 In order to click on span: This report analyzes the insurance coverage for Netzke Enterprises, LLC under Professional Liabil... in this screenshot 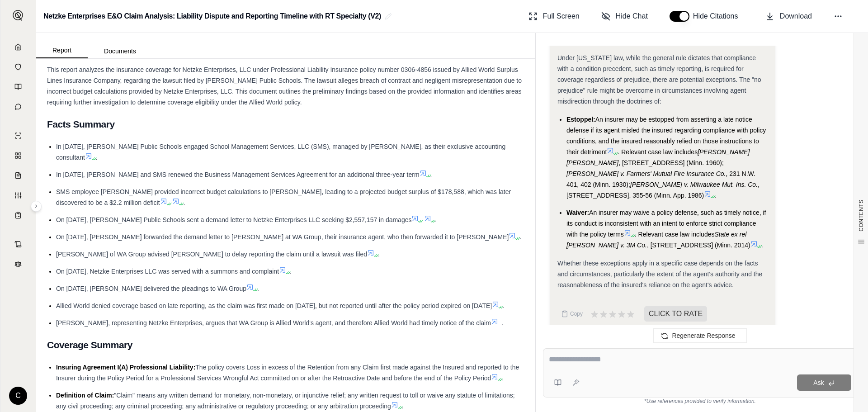, I will do `click(284, 86)`.